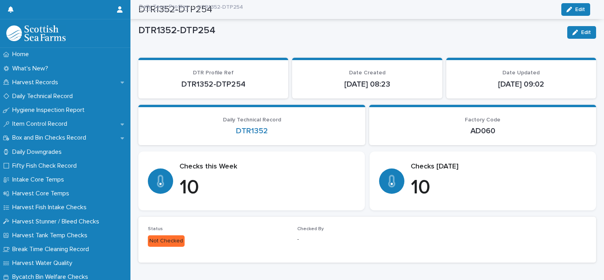  Describe the element at coordinates (252, 120) in the screenshot. I see `span: Daily Technical Record` at that location.